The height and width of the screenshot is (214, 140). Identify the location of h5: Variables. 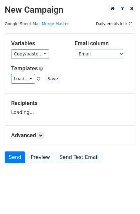
(38, 43).